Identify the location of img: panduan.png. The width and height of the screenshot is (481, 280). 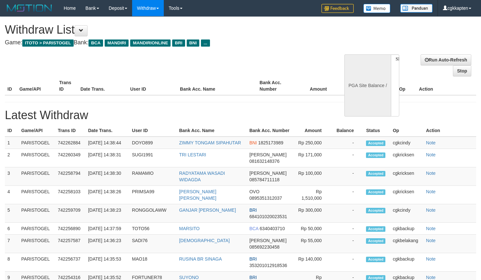
(417, 8).